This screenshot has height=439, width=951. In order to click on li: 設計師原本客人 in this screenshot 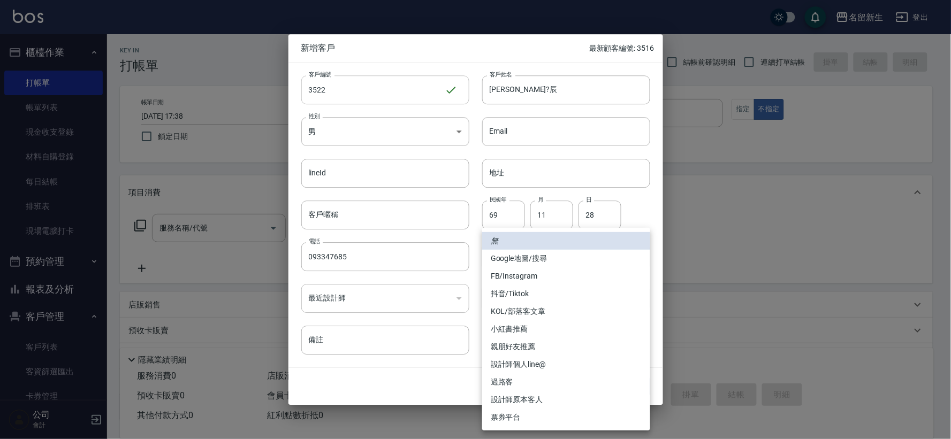, I will do `click(566, 400)`.